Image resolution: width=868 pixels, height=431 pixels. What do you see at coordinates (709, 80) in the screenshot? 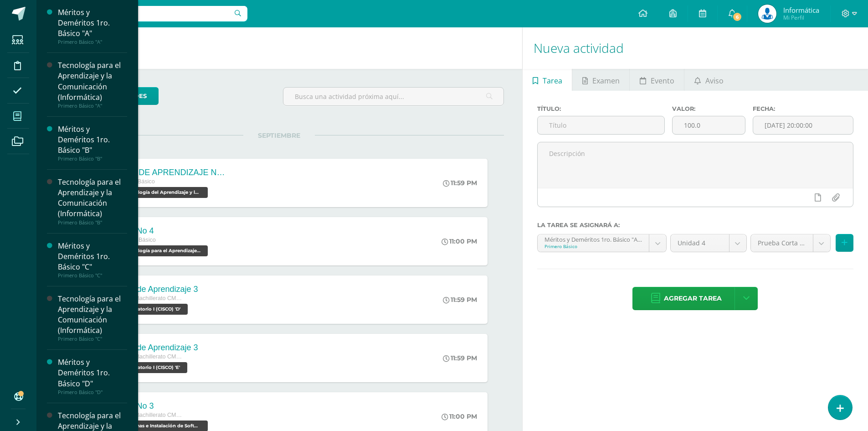
I see `a: Aviso` at bounding box center [709, 80].